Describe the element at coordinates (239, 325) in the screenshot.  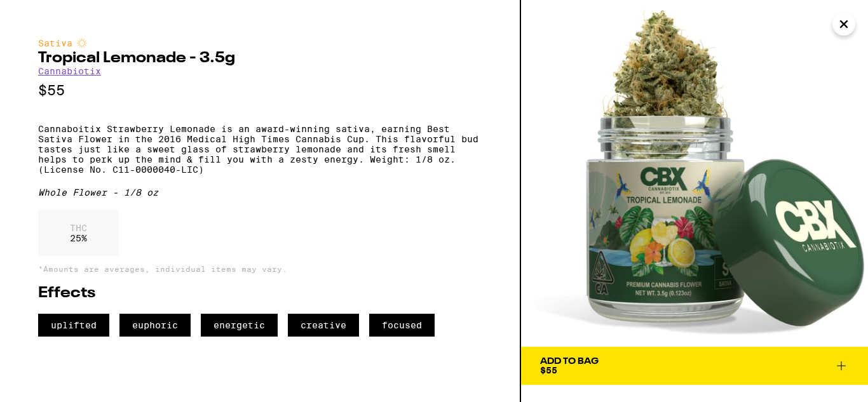
I see `span: energetic` at that location.